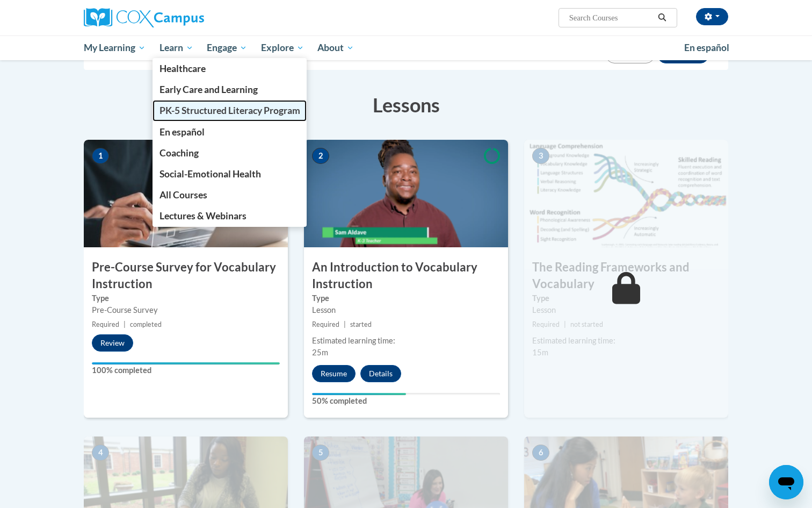 The width and height of the screenshot is (812, 508). I want to click on span: 6, so click(540, 453).